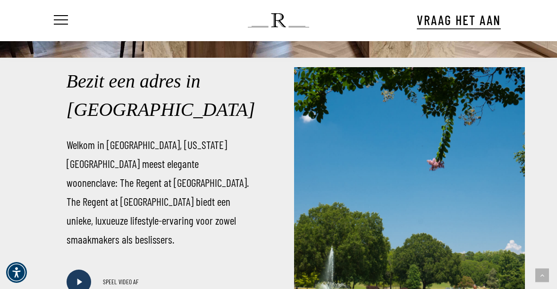 This screenshot has height=289, width=557. What do you see at coordinates (60, 20) in the screenshot?
I see `a: Navigatiemenu` at bounding box center [60, 20].